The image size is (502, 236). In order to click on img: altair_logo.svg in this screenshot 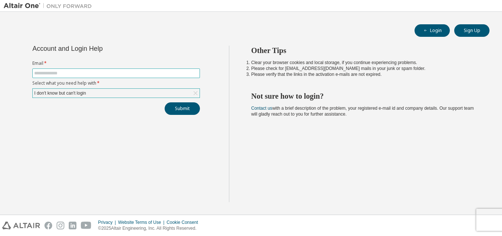, I will do `click(21, 225)`.